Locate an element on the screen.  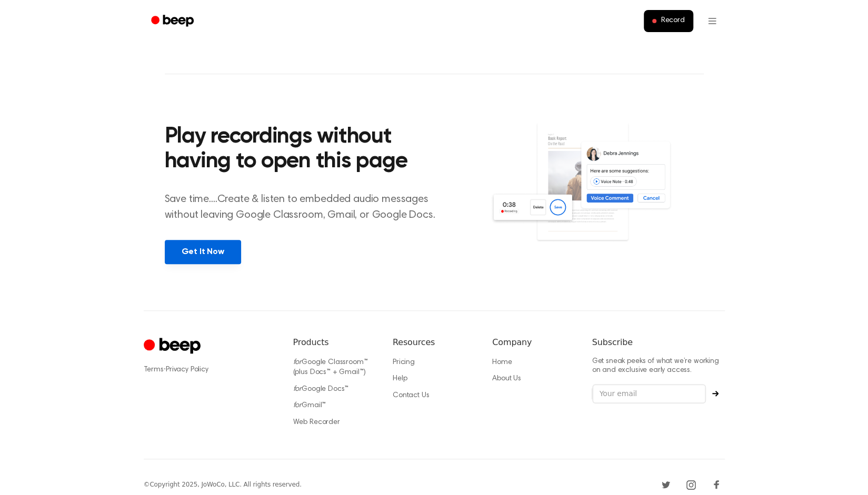
a: Beep is located at coordinates (173, 21).